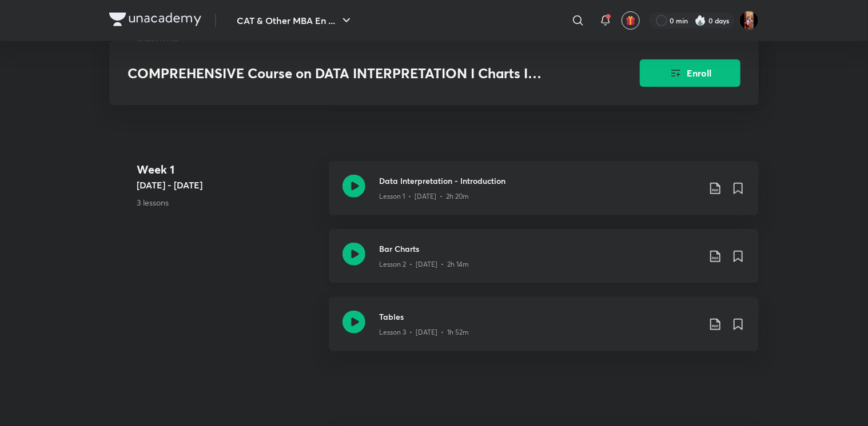 The height and width of the screenshot is (426, 868). What do you see at coordinates (631, 21) in the screenshot?
I see `button: avatar` at bounding box center [631, 21].